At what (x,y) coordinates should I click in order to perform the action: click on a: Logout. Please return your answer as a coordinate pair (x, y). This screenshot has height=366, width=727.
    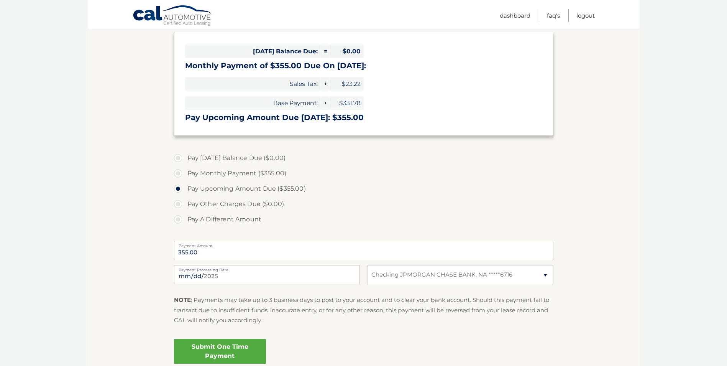
    Looking at the image, I should click on (586, 15).